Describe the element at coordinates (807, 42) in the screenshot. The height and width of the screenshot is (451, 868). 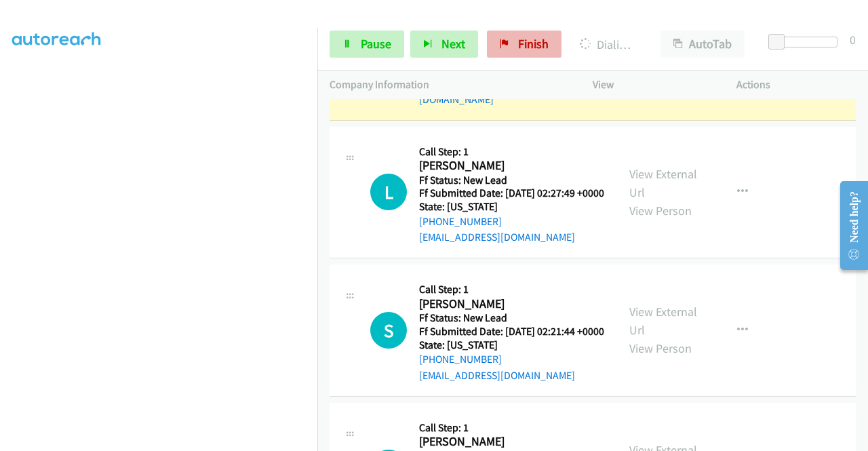
I see `div: Delay between calls (in seconds)` at that location.